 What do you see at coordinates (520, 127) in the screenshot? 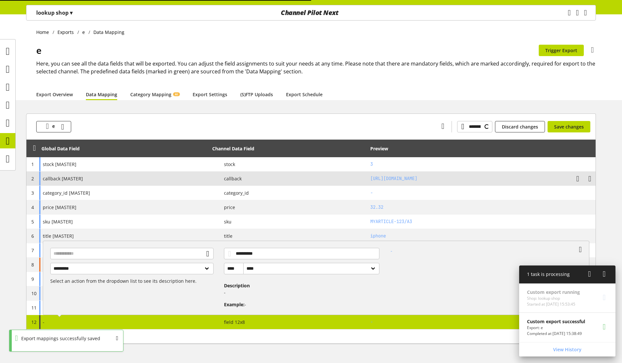
I see `span: Discard changes` at bounding box center [520, 127].